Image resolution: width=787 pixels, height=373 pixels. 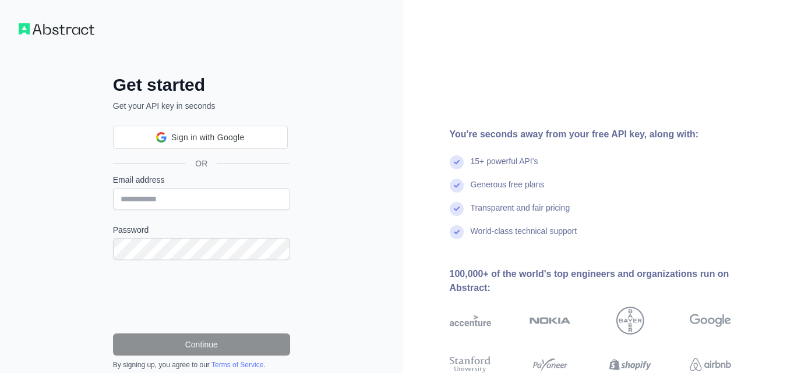 What do you see at coordinates (710, 321) in the screenshot?
I see `img: google` at bounding box center [710, 321].